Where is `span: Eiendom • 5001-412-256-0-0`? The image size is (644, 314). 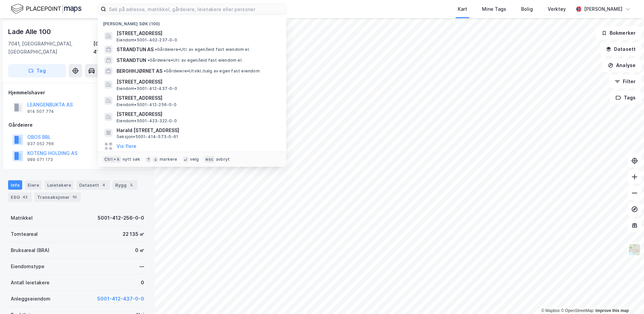
span: Eiendom • 5001-412-256-0-0 is located at coordinates (146, 105).